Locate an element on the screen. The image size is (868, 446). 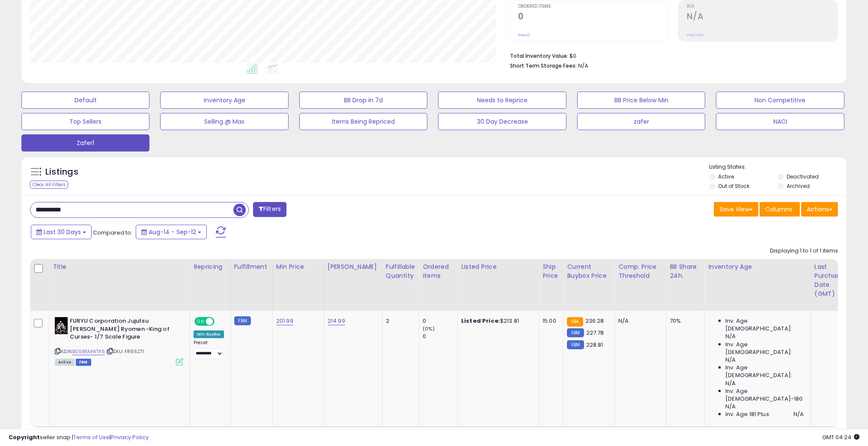
button: Non Competitive is located at coordinates (779, 100).